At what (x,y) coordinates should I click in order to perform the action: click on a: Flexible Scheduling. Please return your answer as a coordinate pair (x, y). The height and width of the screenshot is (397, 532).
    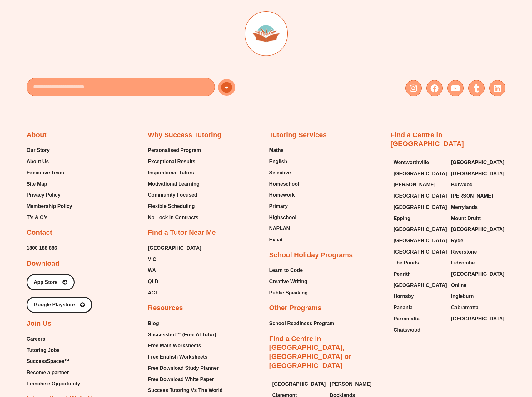
    Looking at the image, I should click on (175, 206).